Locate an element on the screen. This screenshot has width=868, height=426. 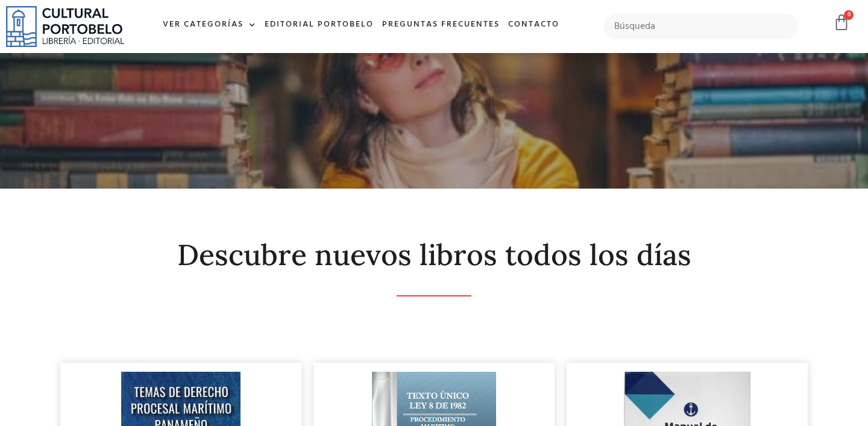
a: Contacto is located at coordinates (533, 24).